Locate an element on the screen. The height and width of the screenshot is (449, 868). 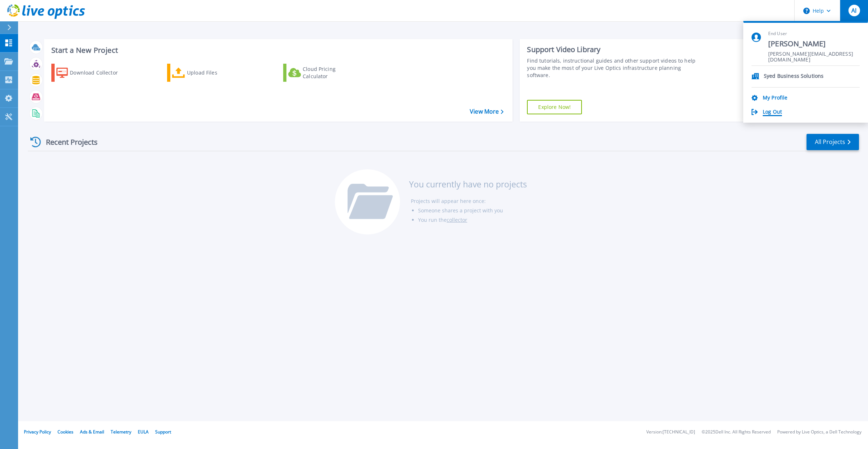
span: AI is located at coordinates (854, 11).